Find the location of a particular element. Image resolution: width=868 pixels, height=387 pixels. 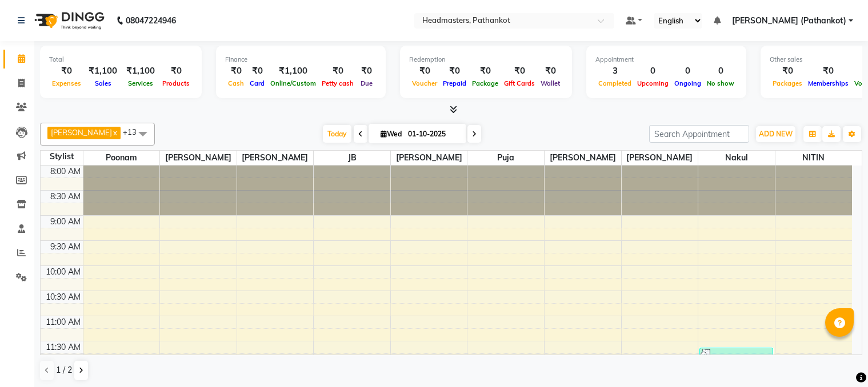

span: Prepaid is located at coordinates (454, 83).